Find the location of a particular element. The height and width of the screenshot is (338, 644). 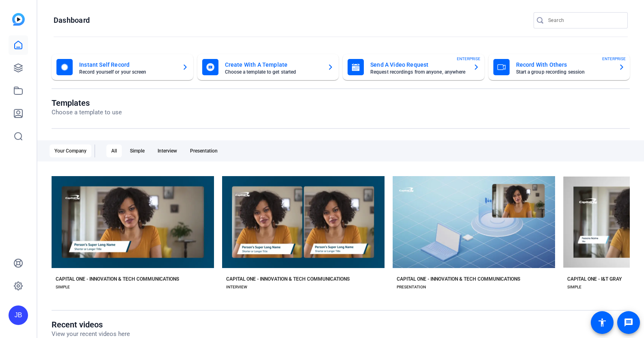

div: JB is located at coordinates (18, 315).